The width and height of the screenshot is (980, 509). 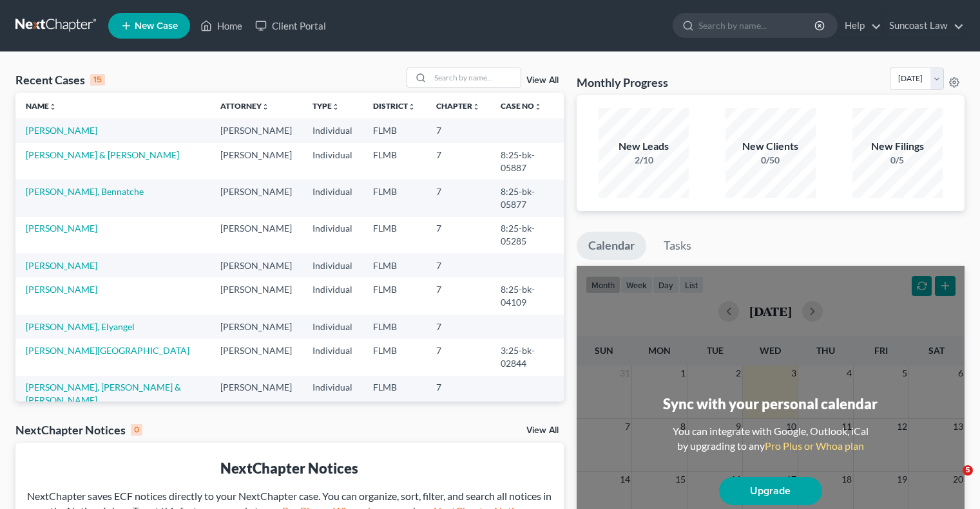 I want to click on td: 8:25-bk-04109, so click(x=527, y=296).